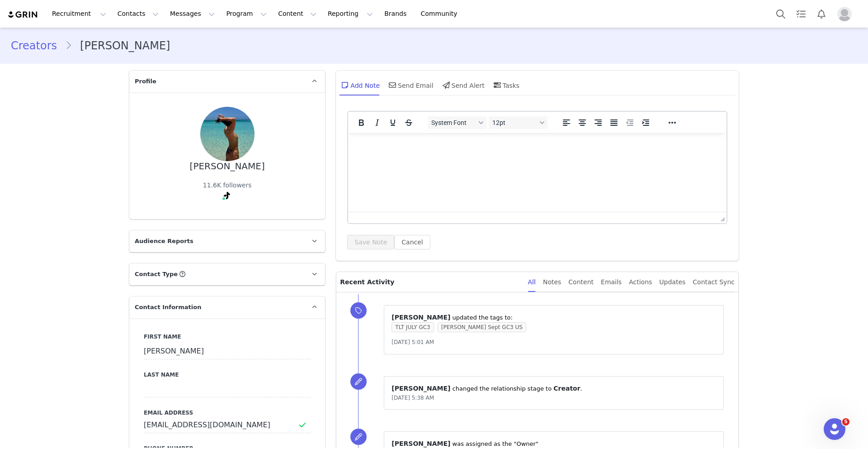 This screenshot has height=449, width=868. I want to click on span: System Font, so click(453, 122).